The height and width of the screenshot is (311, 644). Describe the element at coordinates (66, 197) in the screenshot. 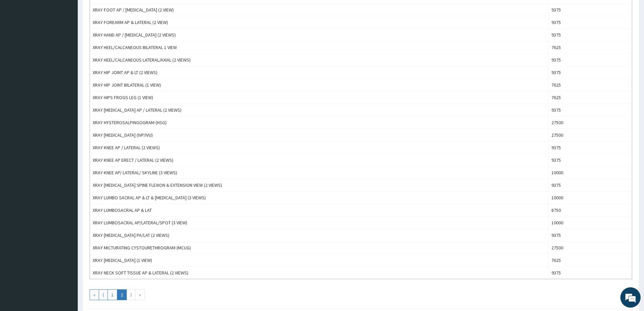

I see `textarea: Type your message and hit 'Enter'` at that location.